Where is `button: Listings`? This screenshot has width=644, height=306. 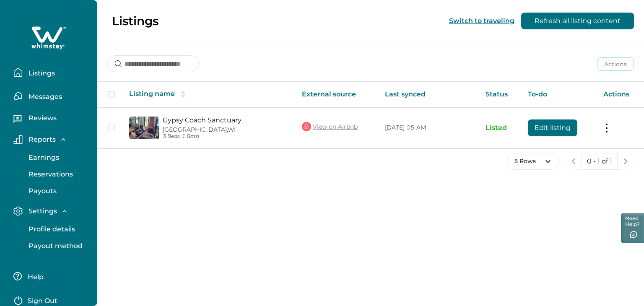
button: Listings is located at coordinates (52, 73).